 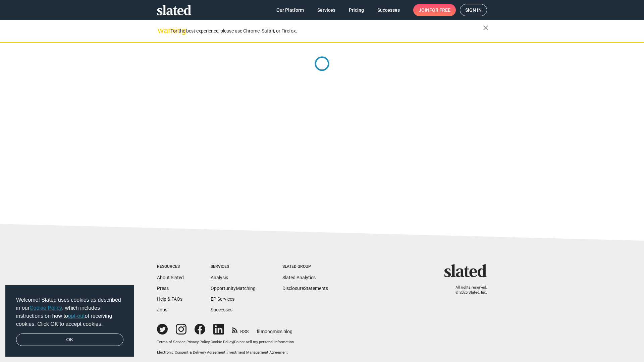 I want to click on a: Analysis, so click(x=220, y=278).